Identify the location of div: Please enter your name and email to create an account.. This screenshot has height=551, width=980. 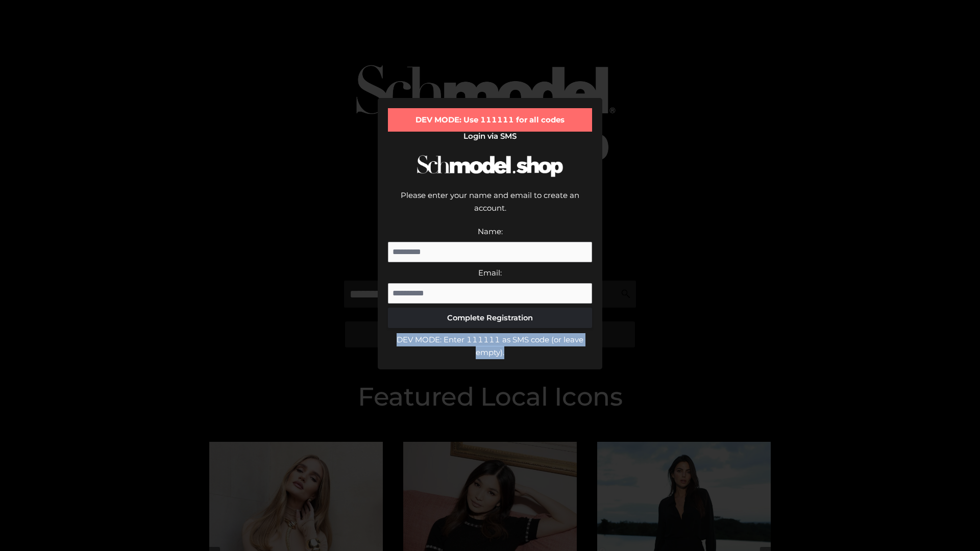
(490, 207).